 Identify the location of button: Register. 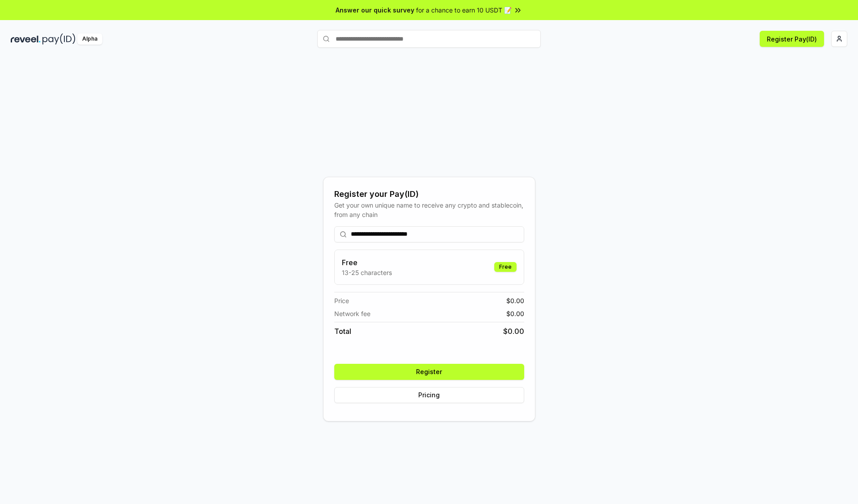
(429, 371).